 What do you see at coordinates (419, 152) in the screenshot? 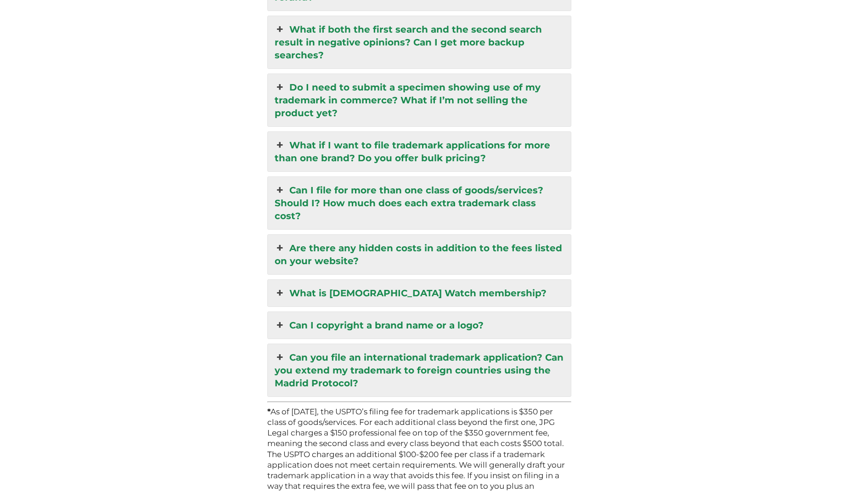
I see `a: What if I want to file trademark applications for more than one brand? Do you offer bulk pricing?` at bounding box center [419, 152].